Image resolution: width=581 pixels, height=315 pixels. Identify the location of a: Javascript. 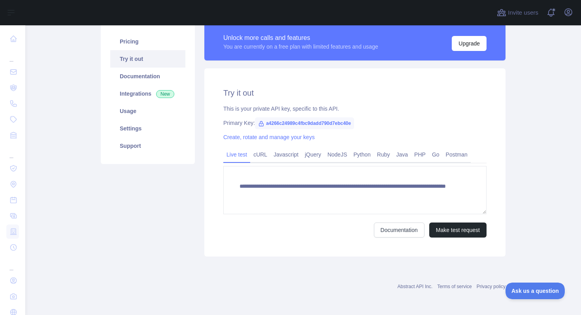
(286, 154).